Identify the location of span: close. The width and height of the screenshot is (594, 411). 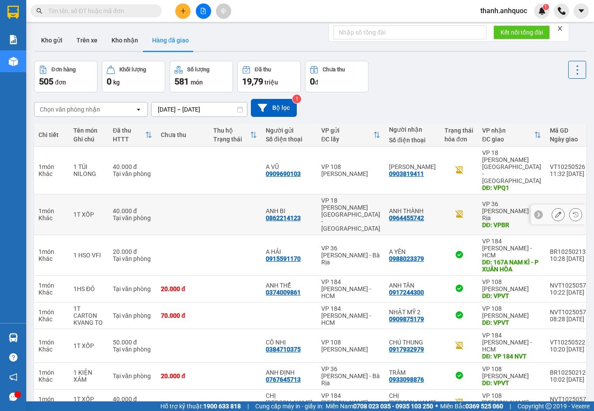
(560, 28).